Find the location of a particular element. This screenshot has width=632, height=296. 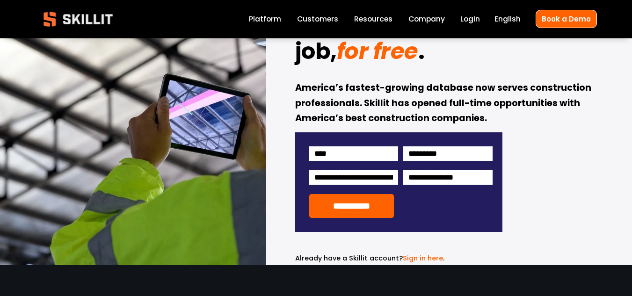

strong: construction professional job, is located at coordinates (442, 38).